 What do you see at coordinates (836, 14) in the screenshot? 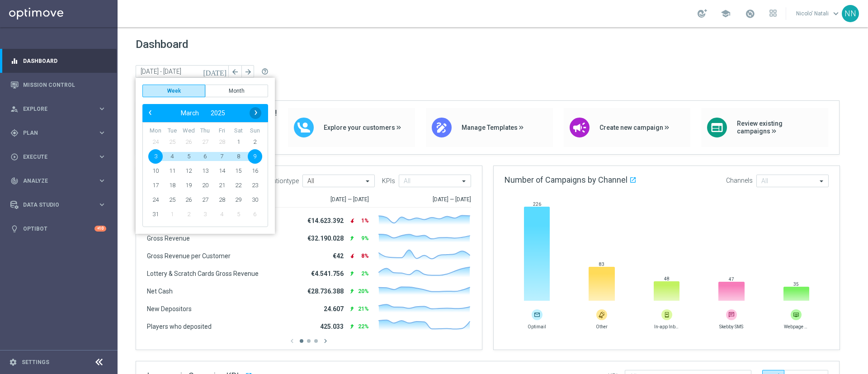
I see `span: keyboard_arrow_down` at bounding box center [836, 14].